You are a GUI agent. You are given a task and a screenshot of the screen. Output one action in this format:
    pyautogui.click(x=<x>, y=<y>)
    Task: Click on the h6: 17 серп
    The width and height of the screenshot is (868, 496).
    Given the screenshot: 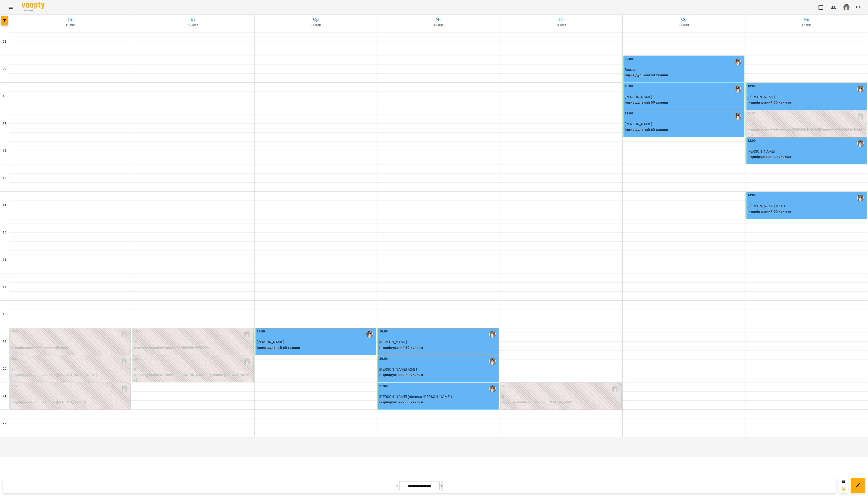 What is the action you would take?
    pyautogui.click(x=807, y=25)
    